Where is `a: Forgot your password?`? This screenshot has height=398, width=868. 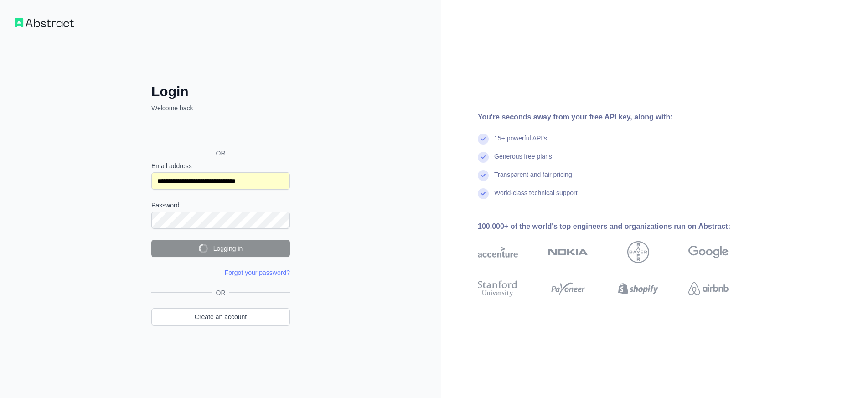 a: Forgot your password? is located at coordinates (257, 273).